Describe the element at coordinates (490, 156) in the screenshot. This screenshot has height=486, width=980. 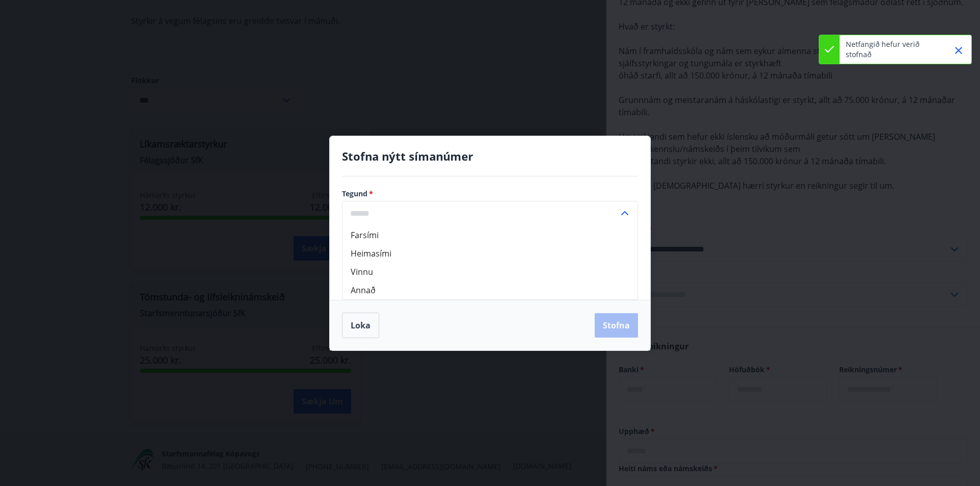
I see `h4: Stofna nýtt símanúmer` at that location.